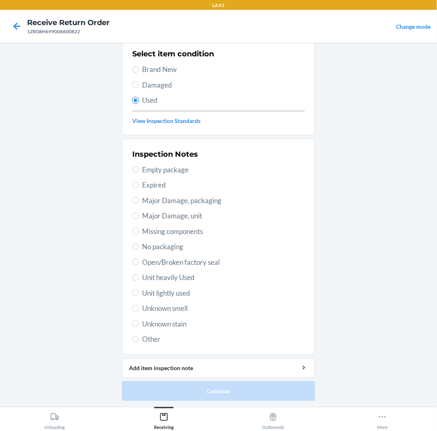  What do you see at coordinates (136, 100) in the screenshot?
I see `input: Used` at bounding box center [136, 100].